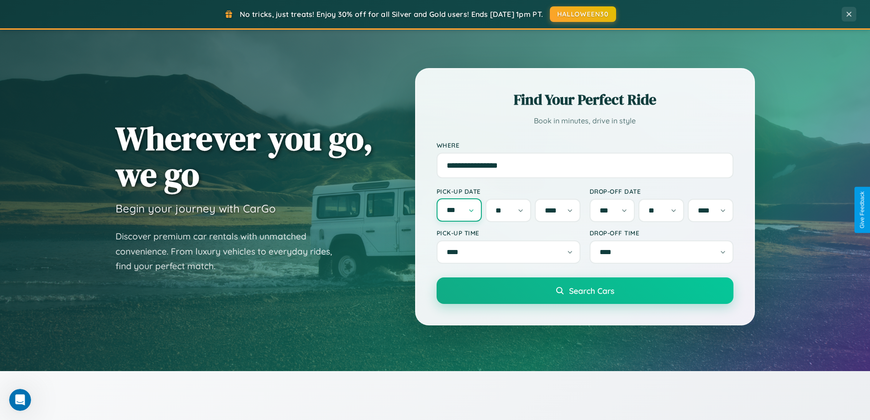 Image resolution: width=870 pixels, height=420 pixels. I want to click on label: Pick-up Time, so click(508, 232).